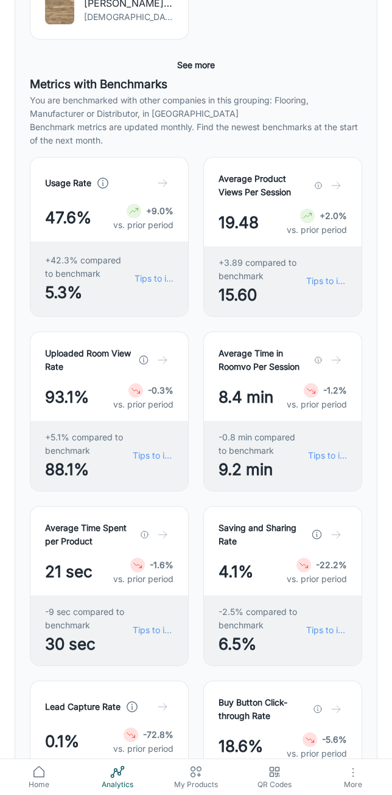 The width and height of the screenshot is (392, 795). Describe the element at coordinates (238, 222) in the screenshot. I see `span: 19.48` at that location.